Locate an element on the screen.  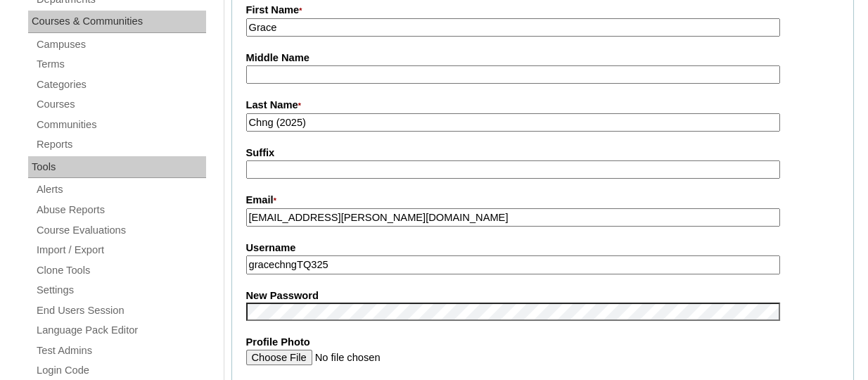
label: Last Name is located at coordinates (543, 106).